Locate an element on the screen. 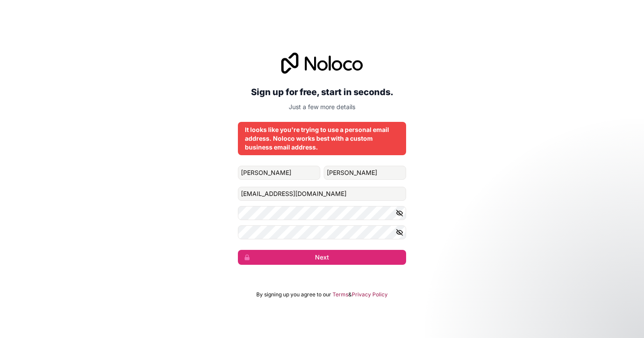  input: Password is located at coordinates (322, 213).